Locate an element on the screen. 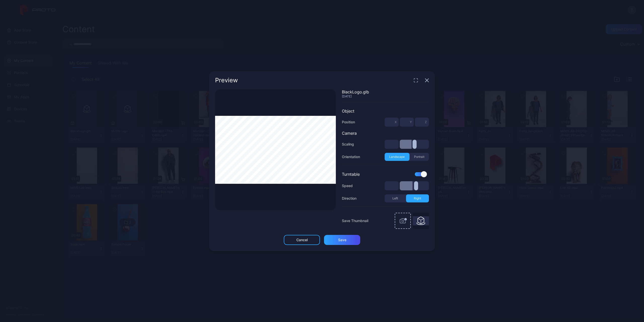  div: Object is located at coordinates (385, 111).